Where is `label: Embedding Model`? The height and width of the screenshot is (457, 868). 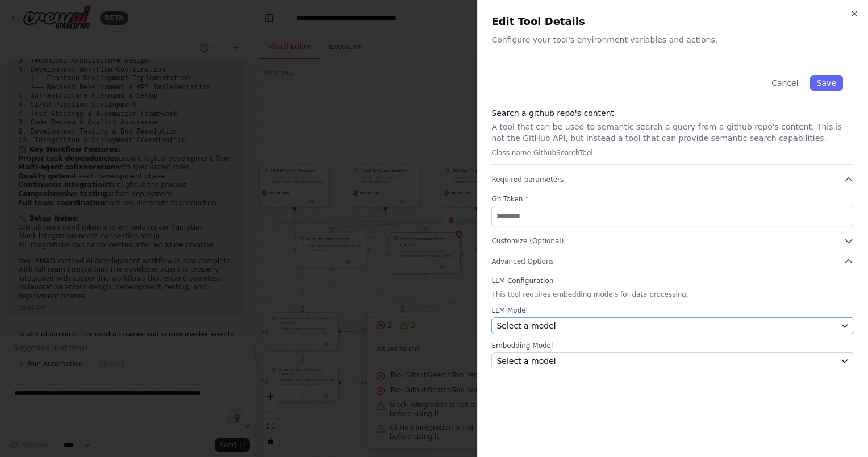
label: Embedding Model is located at coordinates (673, 346).